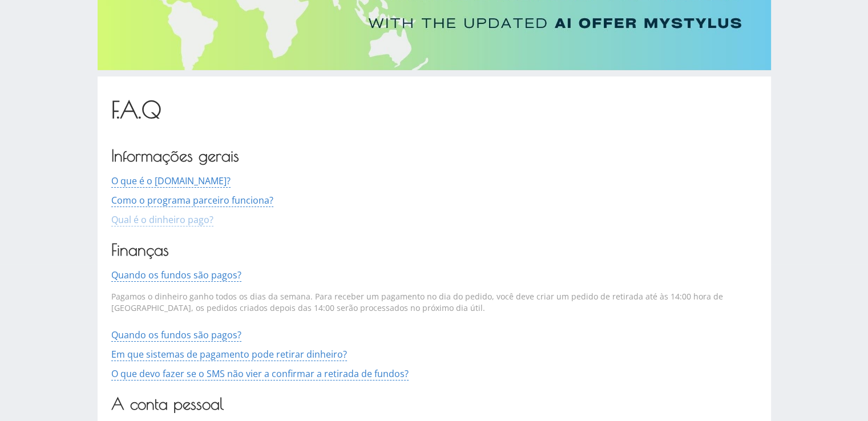 The image size is (868, 421). What do you see at coordinates (162, 219) in the screenshot?
I see `span: Qual é o dinheiro pago?` at bounding box center [162, 219].